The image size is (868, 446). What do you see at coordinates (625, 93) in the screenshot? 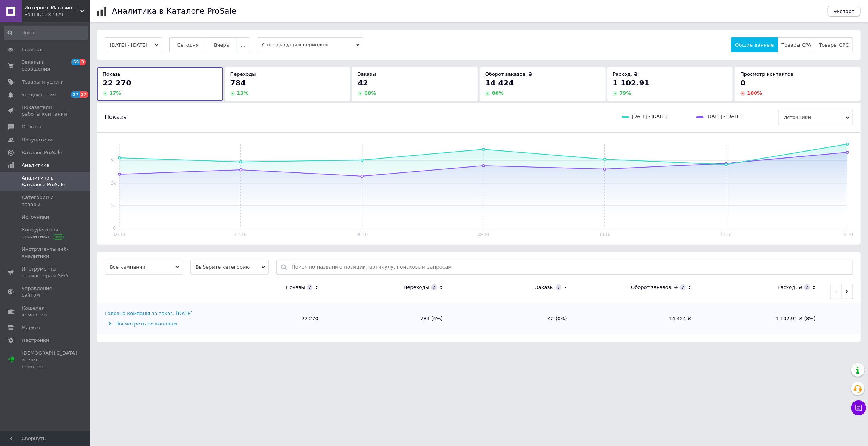
I see `span: 79 %` at bounding box center [625, 93].